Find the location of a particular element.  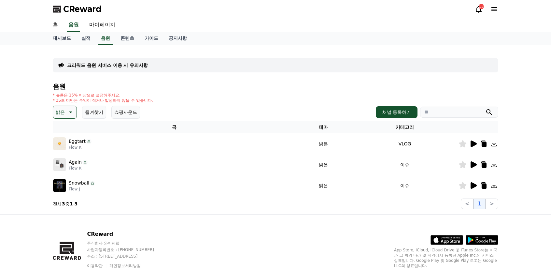

p: * 35초 미만은 수익이 적거나 발생하지 않을 수 있습니다. is located at coordinates (103, 100).